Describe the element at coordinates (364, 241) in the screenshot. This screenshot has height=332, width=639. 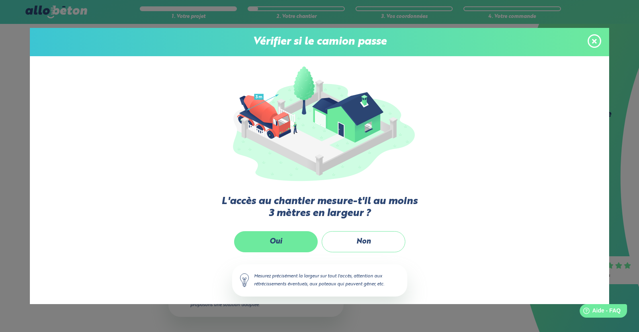
I see `label: Non` at that location.